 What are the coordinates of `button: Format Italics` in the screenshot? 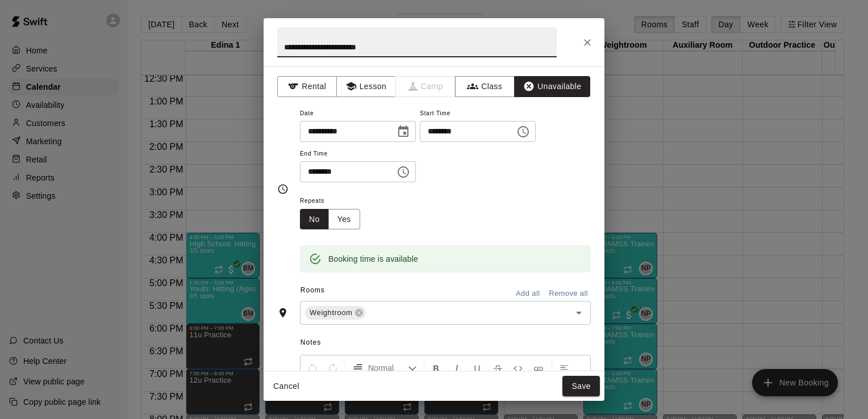 It's located at (457, 368).